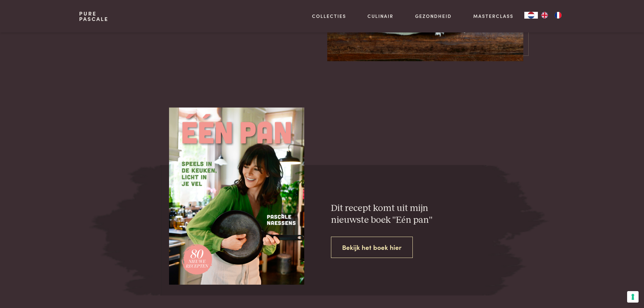 The width and height of the screenshot is (644, 308). Describe the element at coordinates (545, 15) in the screenshot. I see `aside: Language selected: Nederlands` at that location.